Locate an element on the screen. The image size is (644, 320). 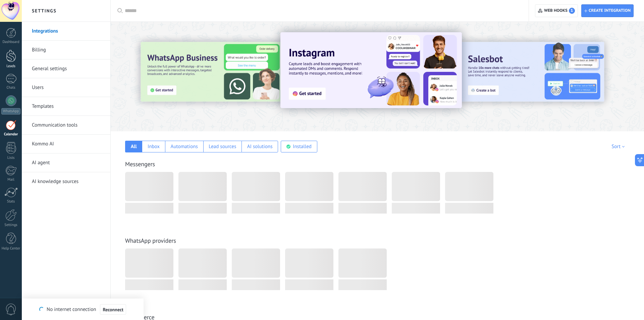
a: Messengers is located at coordinates (140, 164).